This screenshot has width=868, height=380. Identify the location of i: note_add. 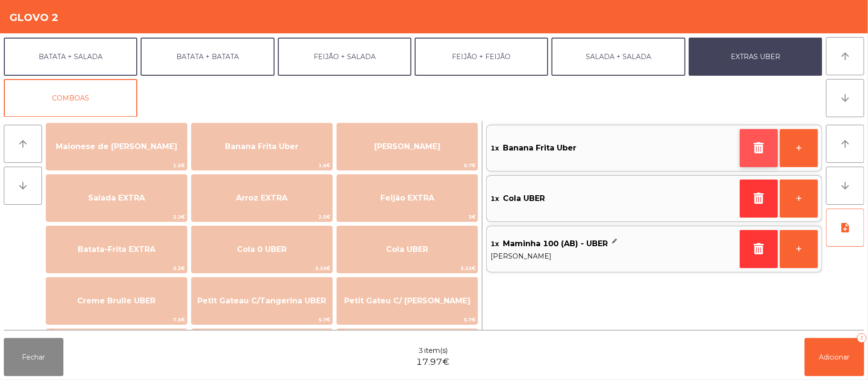
(845, 227).